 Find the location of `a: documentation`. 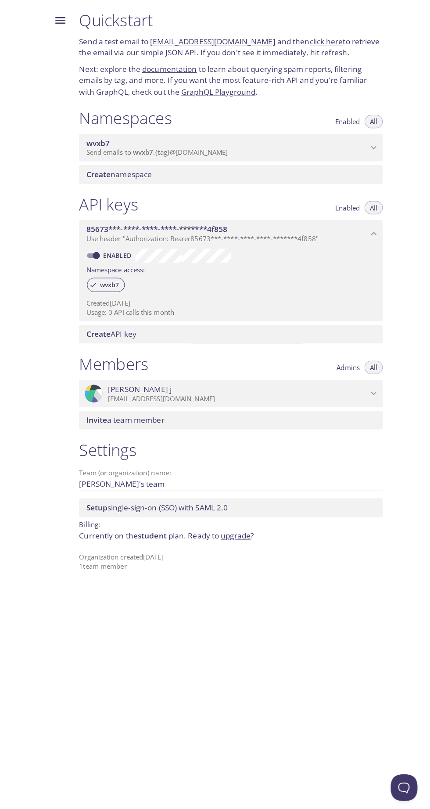

a: documentation is located at coordinates (167, 68).